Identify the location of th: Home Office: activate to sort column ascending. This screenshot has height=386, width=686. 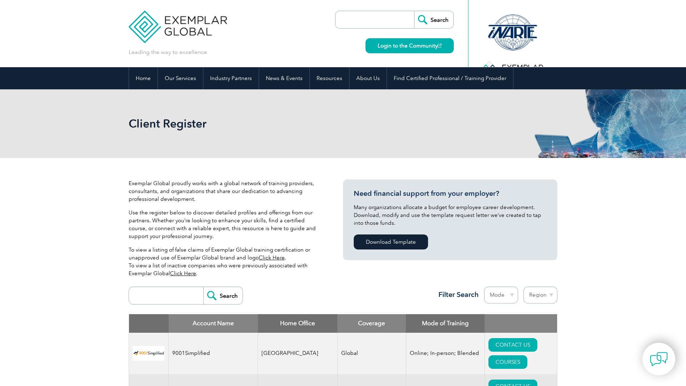
(297, 323).